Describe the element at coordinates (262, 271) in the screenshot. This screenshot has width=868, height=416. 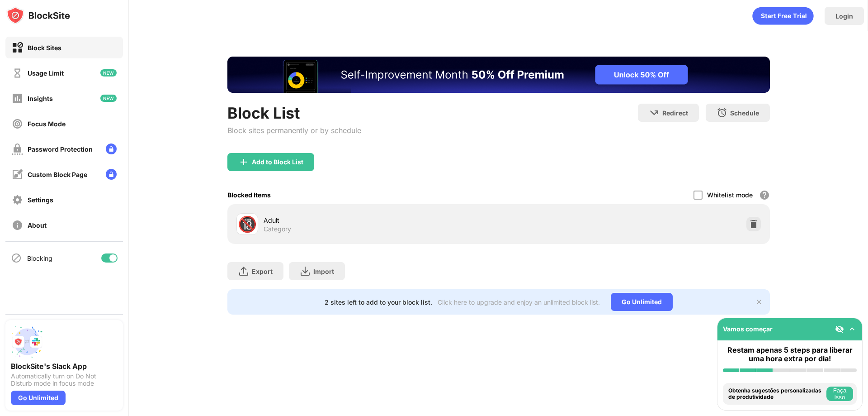
I see `div: Export` at that location.